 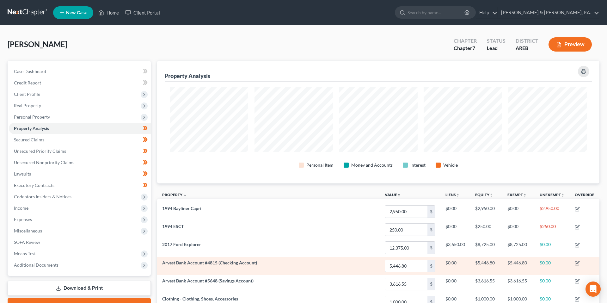 I want to click on span: Income, so click(x=21, y=208).